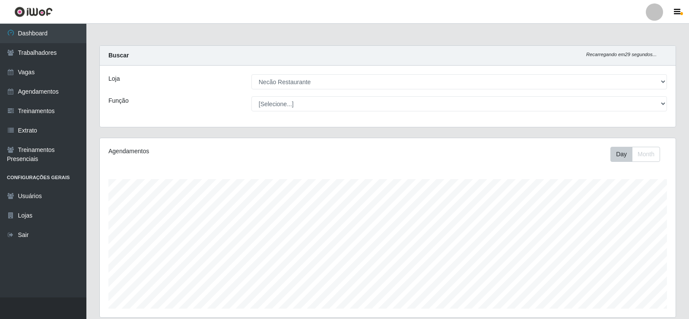  Describe the element at coordinates (622, 54) in the screenshot. I see `i: Recarregando em 29 segundos...` at that location.